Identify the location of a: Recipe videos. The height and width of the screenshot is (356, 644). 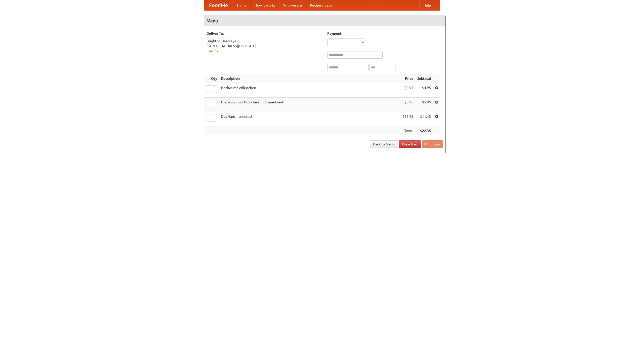
(321, 5).